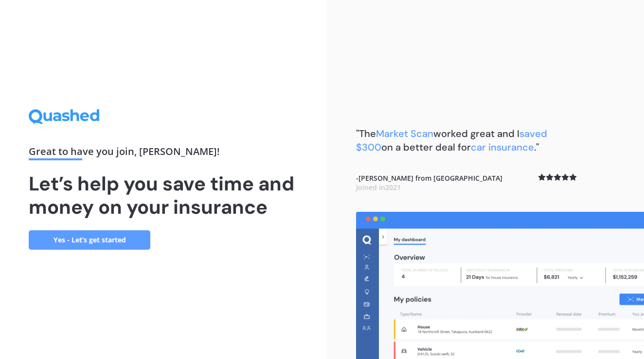 This screenshot has width=644, height=359. Describe the element at coordinates (378, 187) in the screenshot. I see `span: Joined in 2021` at that location.